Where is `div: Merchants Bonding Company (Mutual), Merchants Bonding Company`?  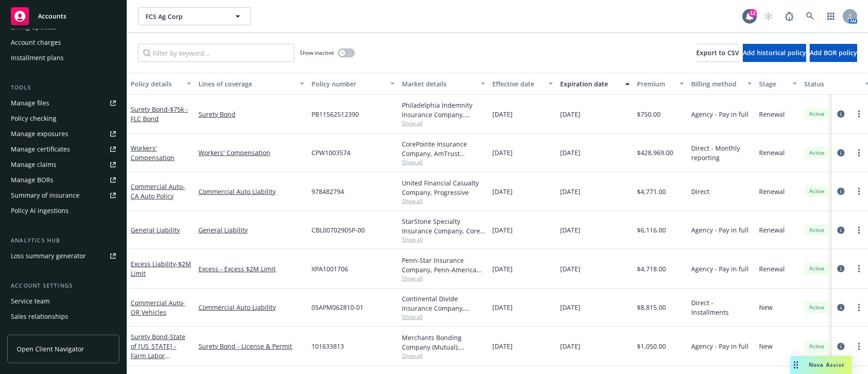
div: Merchants Bonding Company (Mutual), Merchants Bonding Company is located at coordinates (444, 342).